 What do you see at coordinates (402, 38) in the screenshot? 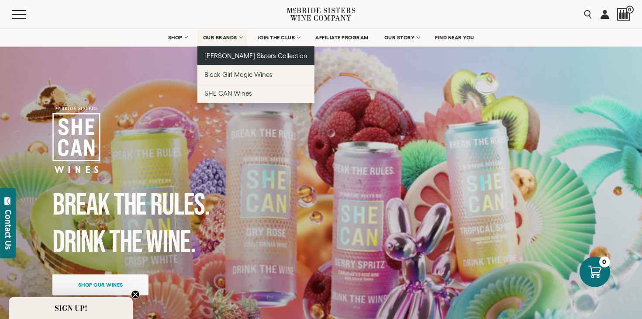
I see `a: OUR STORY` at bounding box center [402, 38].